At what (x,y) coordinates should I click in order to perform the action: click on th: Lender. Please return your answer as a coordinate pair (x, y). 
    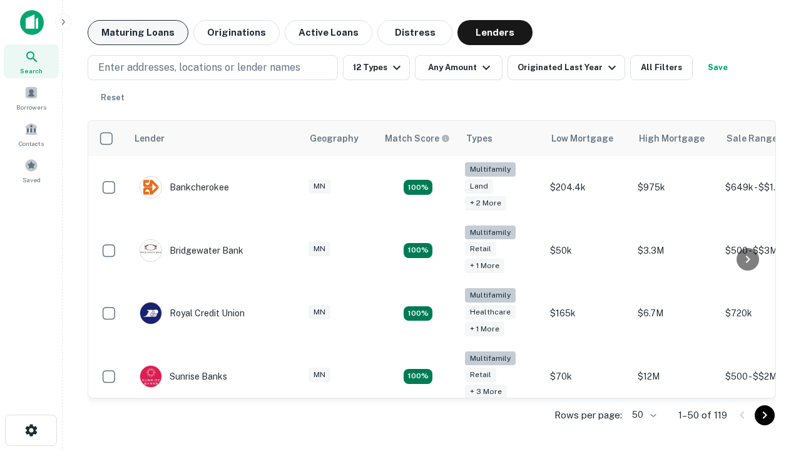
    Looking at the image, I should click on (215, 138).